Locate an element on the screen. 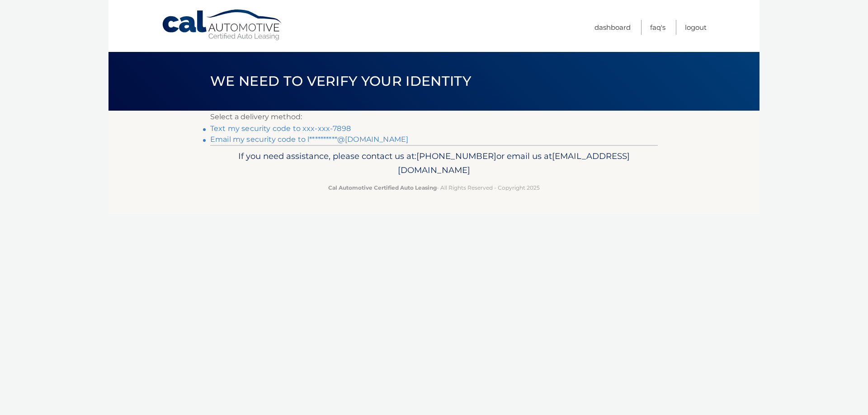 The height and width of the screenshot is (415, 868). p: - All Rights Reserved - Copyright 2025 is located at coordinates (434, 187).